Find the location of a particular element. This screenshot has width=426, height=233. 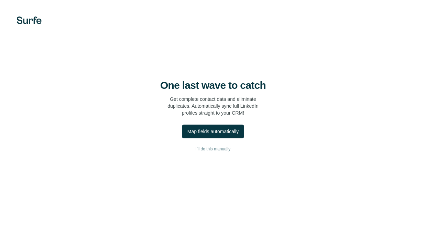

h4: One last wave to catch is located at coordinates (213, 85).